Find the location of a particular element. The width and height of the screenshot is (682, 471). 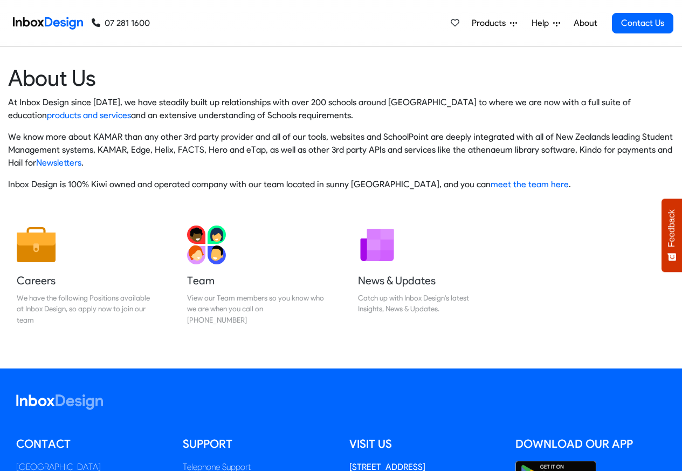

p: We know more about KAMAR than any other 3rd party provider and all of our tools, websites and Sch... is located at coordinates (341, 150).